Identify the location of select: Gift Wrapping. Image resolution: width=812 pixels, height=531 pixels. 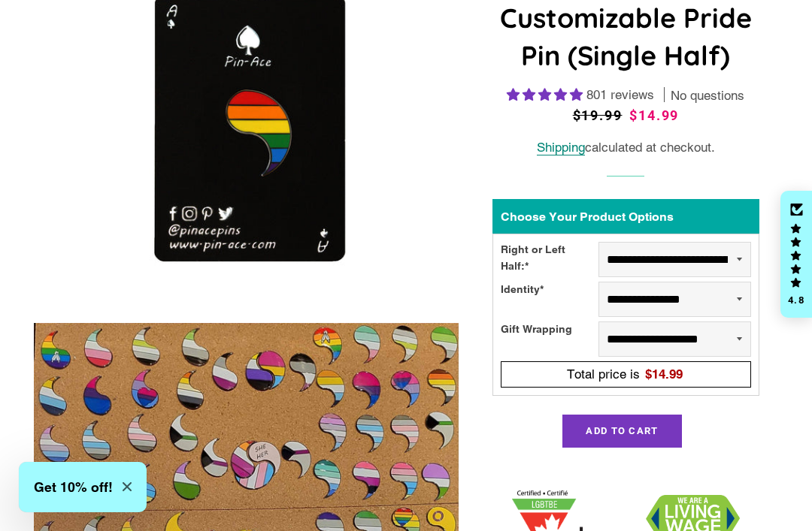
(675, 339).